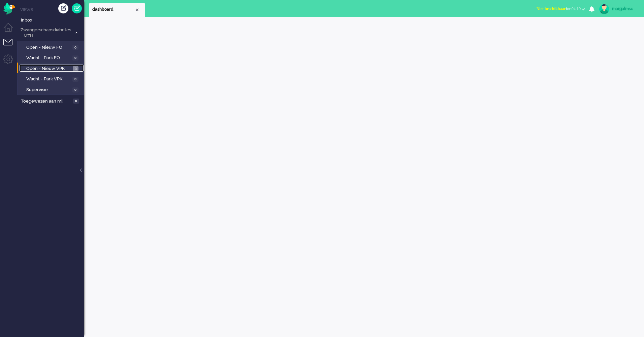 The height and width of the screenshot is (337, 644). Describe the element at coordinates (75, 69) in the screenshot. I see `span: 3` at that location.